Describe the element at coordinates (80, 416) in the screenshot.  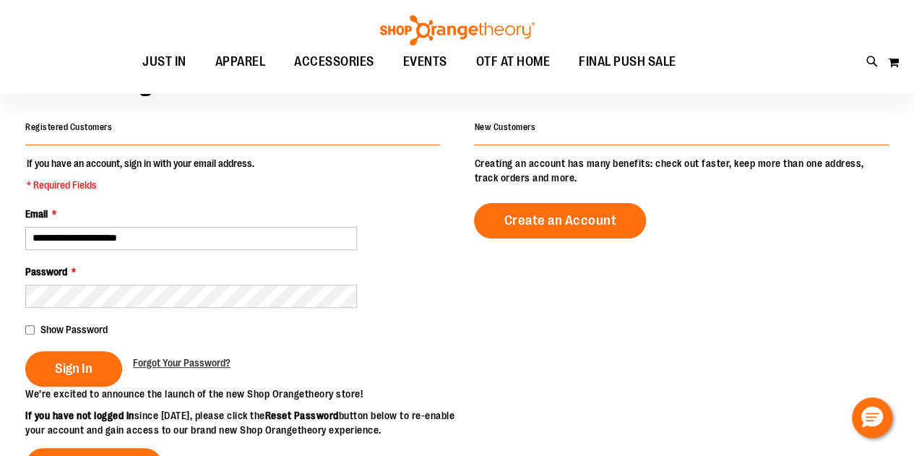
I see `strong: If you have not logged in` at that location.